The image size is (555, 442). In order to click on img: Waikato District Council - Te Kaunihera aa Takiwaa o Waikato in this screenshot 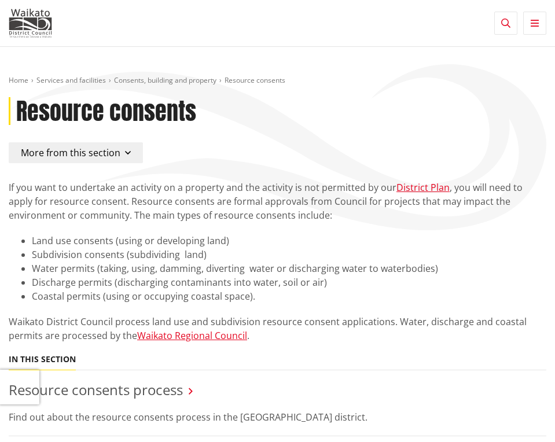, I will do `click(30, 23)`.